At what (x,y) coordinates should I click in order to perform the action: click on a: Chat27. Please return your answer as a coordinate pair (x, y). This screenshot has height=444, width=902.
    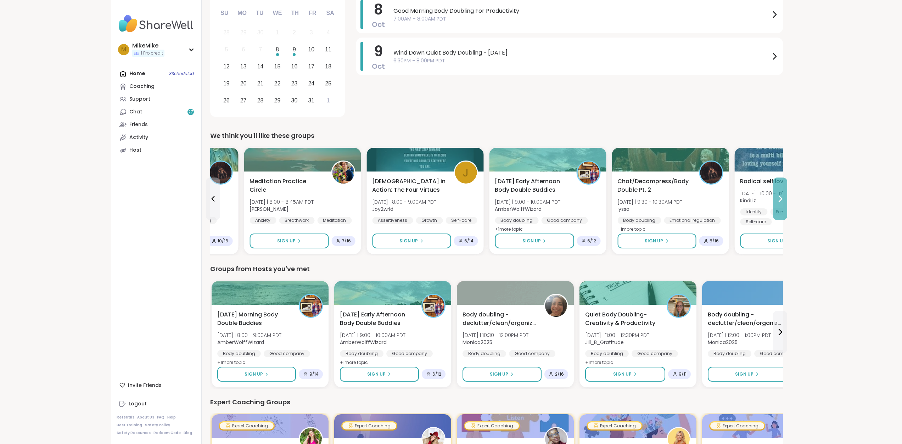
    Looking at the image, I should click on (156, 112).